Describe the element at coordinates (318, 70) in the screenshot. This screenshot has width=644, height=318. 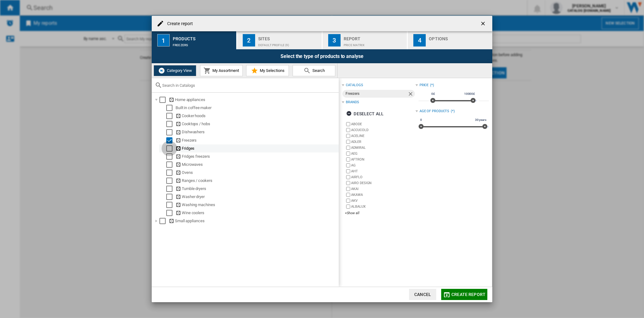
I see `span: Search` at that location.